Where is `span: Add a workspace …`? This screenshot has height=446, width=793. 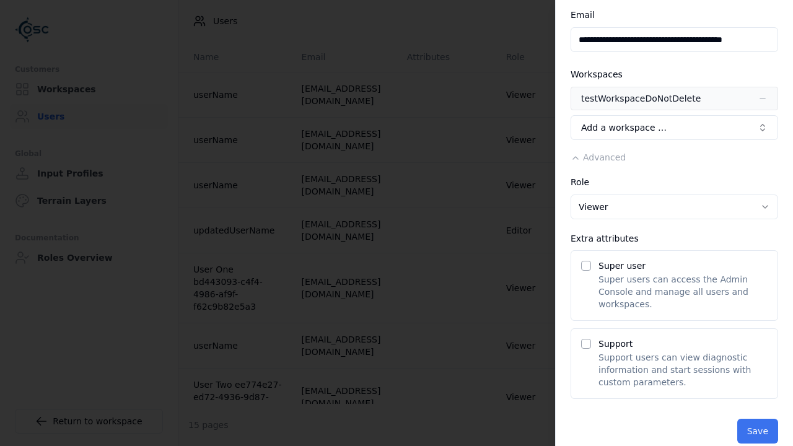 span: Add a workspace … is located at coordinates (624, 128).